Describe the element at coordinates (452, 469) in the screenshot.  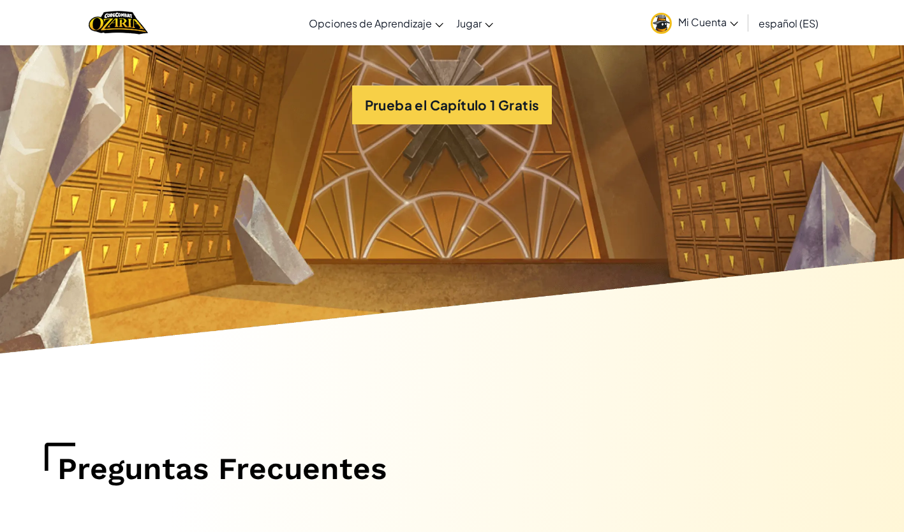
I see `h1: Preguntas Frecuentes` at that location.